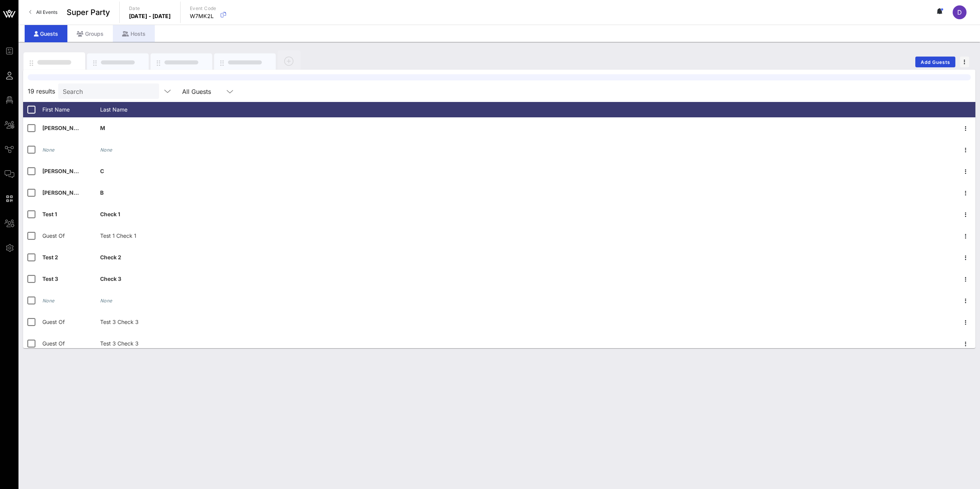 The width and height of the screenshot is (980, 489). I want to click on p: Date, so click(150, 9).